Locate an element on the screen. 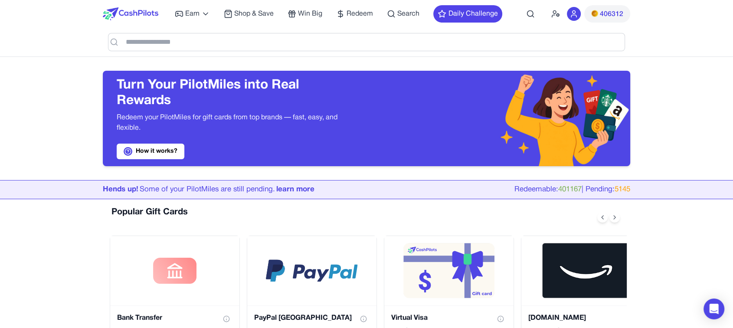 Image resolution: width=733 pixels, height=328 pixels. h3: Turn Your PilotMiles into Real Rewards is located at coordinates (235, 93).